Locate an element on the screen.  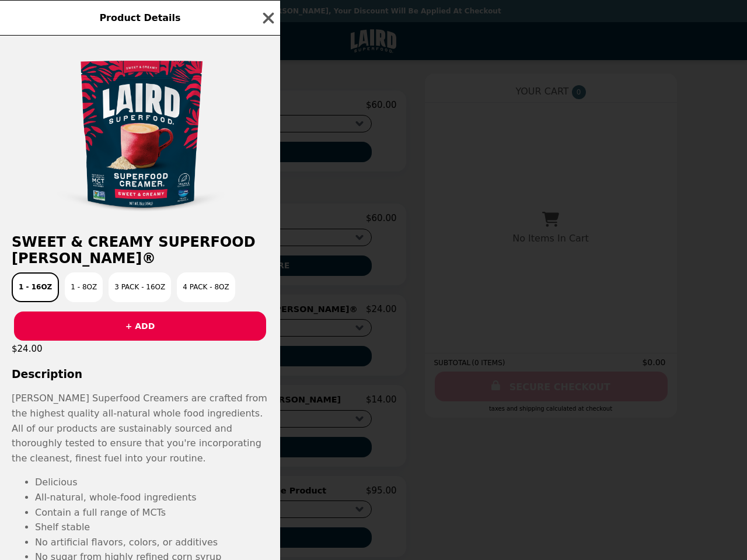
button: 4 Pack - 8oz is located at coordinates (206, 287).